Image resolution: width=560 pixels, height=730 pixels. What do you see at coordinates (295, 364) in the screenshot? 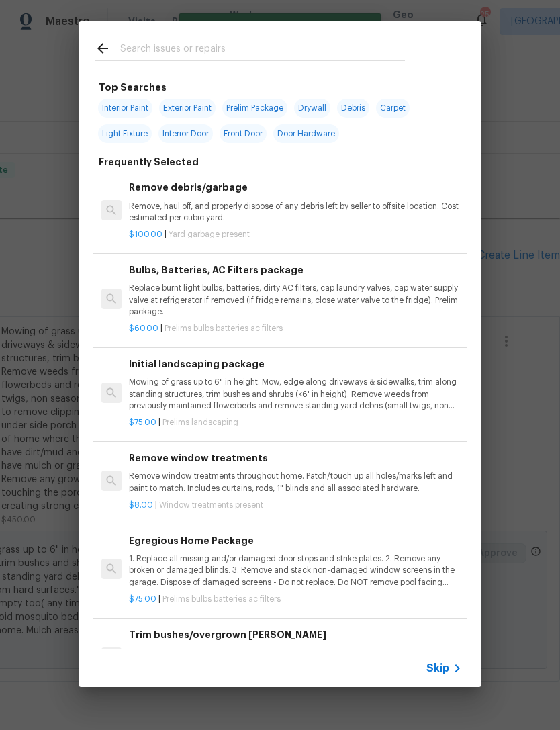
I see `h6: Initial landscaping package` at bounding box center [295, 364].